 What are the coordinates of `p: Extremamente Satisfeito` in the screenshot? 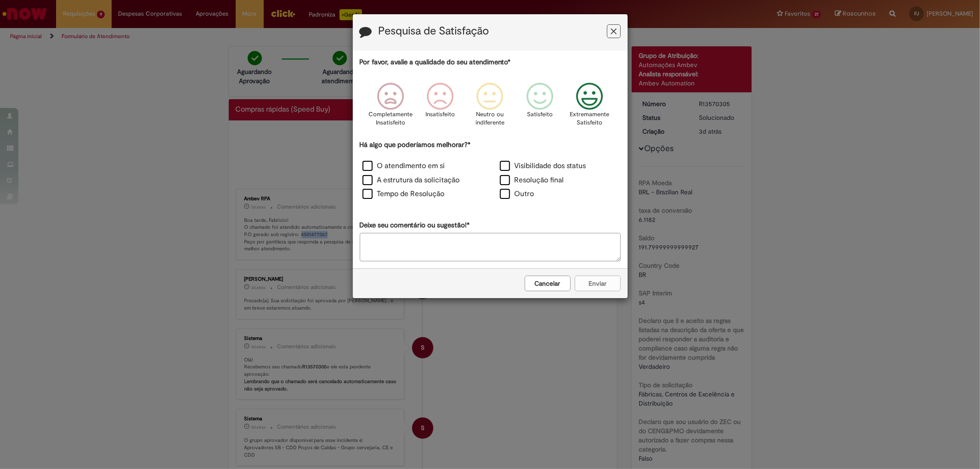 It's located at (590, 118).